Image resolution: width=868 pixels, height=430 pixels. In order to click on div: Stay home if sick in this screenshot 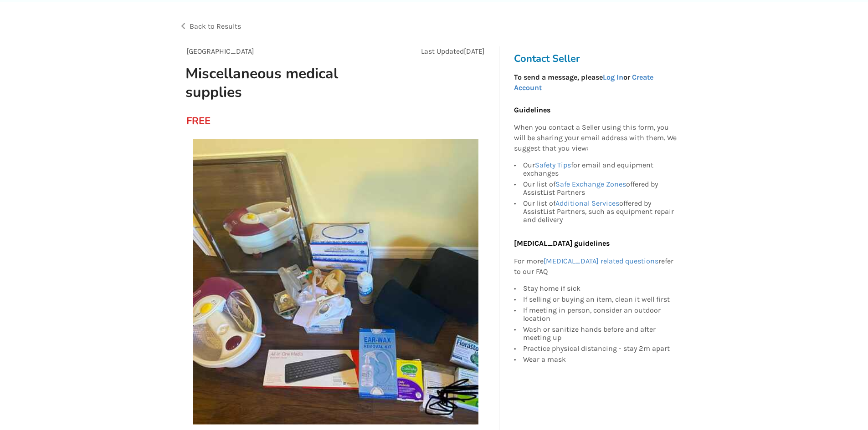, I will do `click(600, 289)`.